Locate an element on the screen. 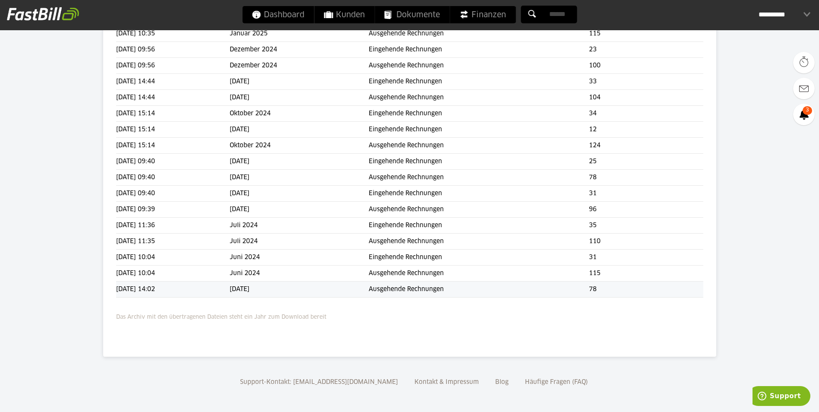 The width and height of the screenshot is (819, 412). td: 35 is located at coordinates (646, 225).